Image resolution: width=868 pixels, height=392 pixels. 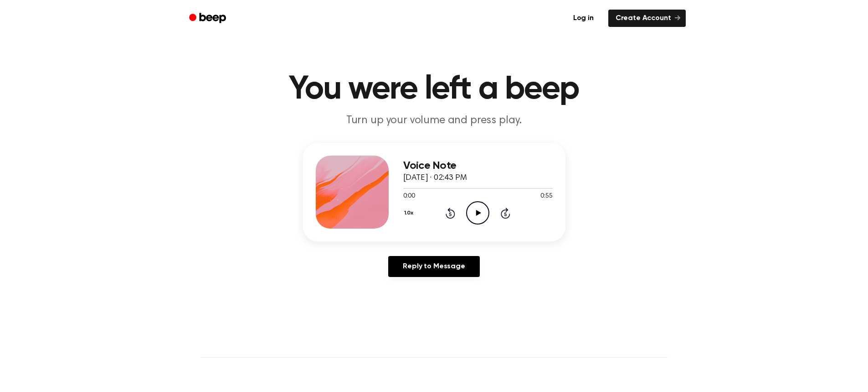 What do you see at coordinates (208, 18) in the screenshot?
I see `a: Beep` at bounding box center [208, 18].